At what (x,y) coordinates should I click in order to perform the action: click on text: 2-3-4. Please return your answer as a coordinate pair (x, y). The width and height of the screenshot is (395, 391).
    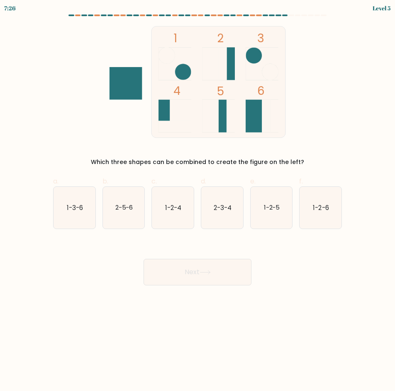
    Looking at the image, I should click on (222, 207).